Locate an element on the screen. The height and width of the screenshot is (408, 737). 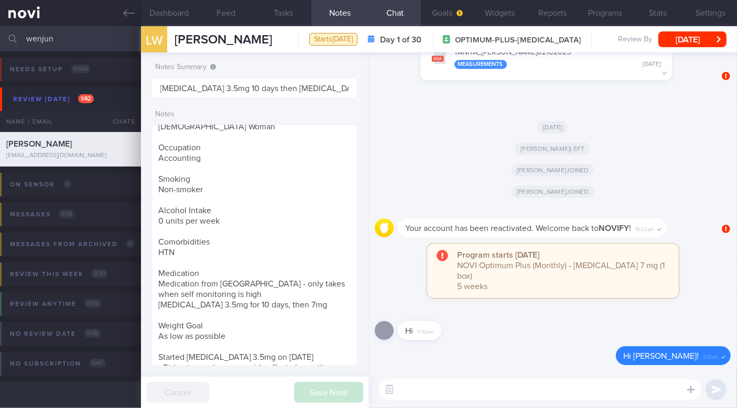
span: 0 / 104 is located at coordinates (80, 69).